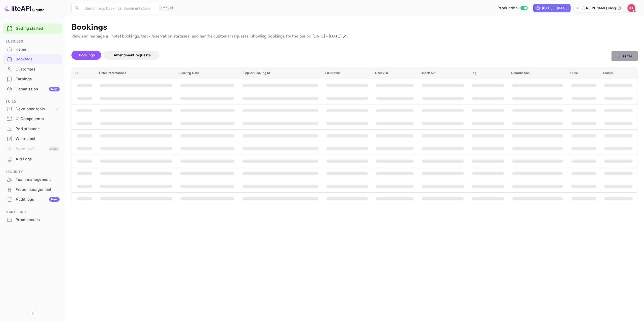  I want to click on a: Customers, so click(32, 69).